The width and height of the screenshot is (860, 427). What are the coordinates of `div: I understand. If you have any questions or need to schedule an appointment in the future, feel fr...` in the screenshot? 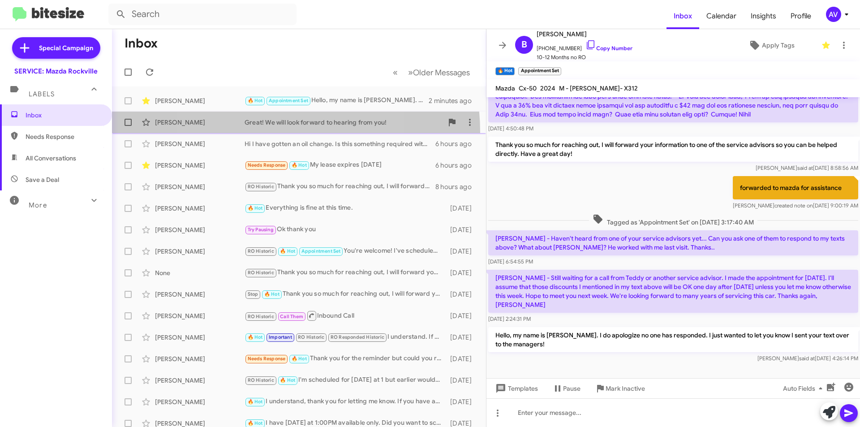 It's located at (345, 337).